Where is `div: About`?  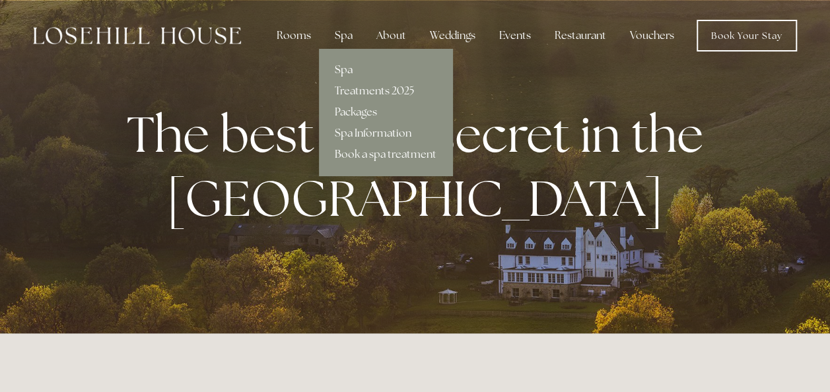 div: About is located at coordinates (391, 36).